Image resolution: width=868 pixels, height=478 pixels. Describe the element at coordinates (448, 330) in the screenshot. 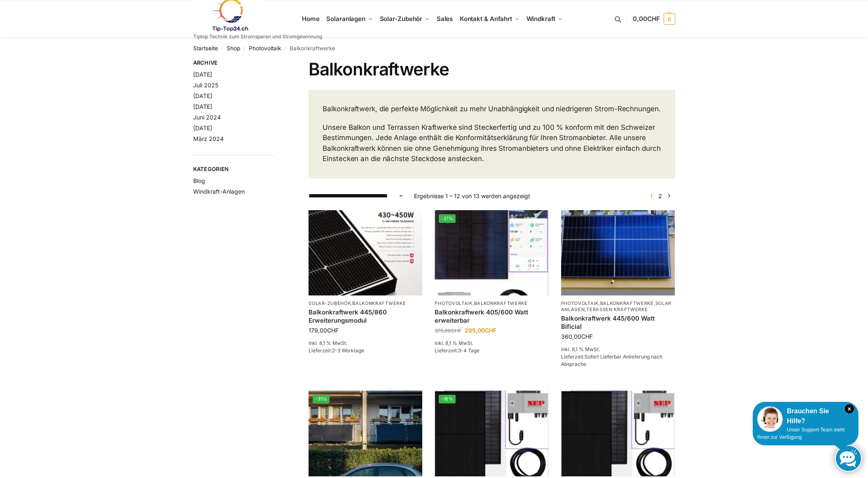

I see `bdi: 375,00` at that location.